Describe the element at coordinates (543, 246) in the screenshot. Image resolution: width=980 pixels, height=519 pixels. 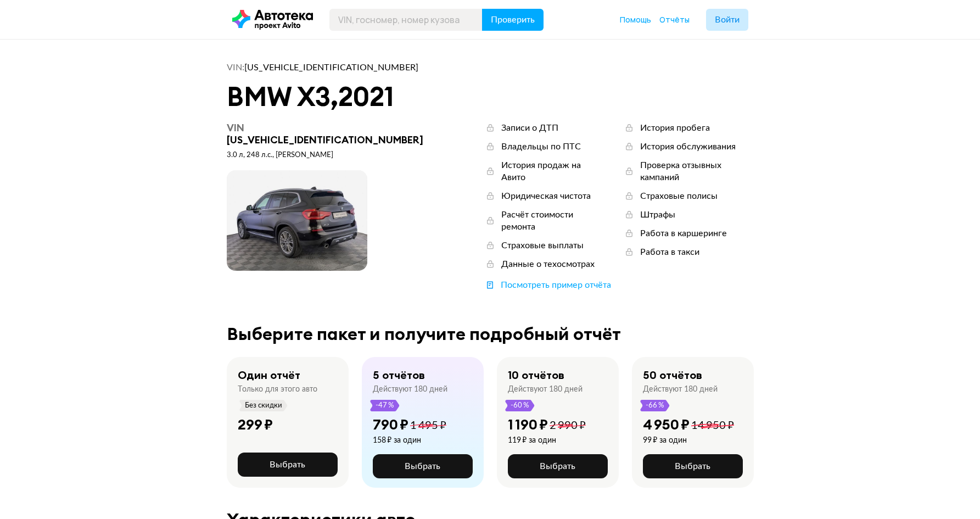
I see `div: Страховые выплаты` at that location.